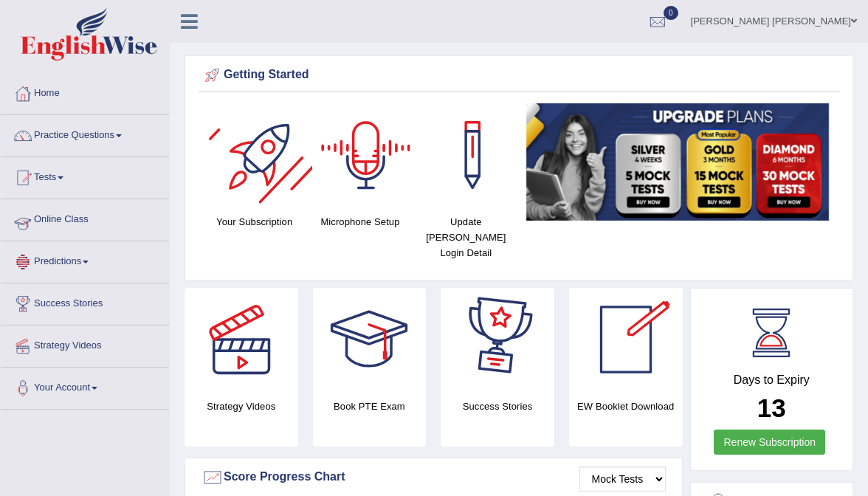 This screenshot has height=496, width=868. I want to click on a: Predictions, so click(85, 260).